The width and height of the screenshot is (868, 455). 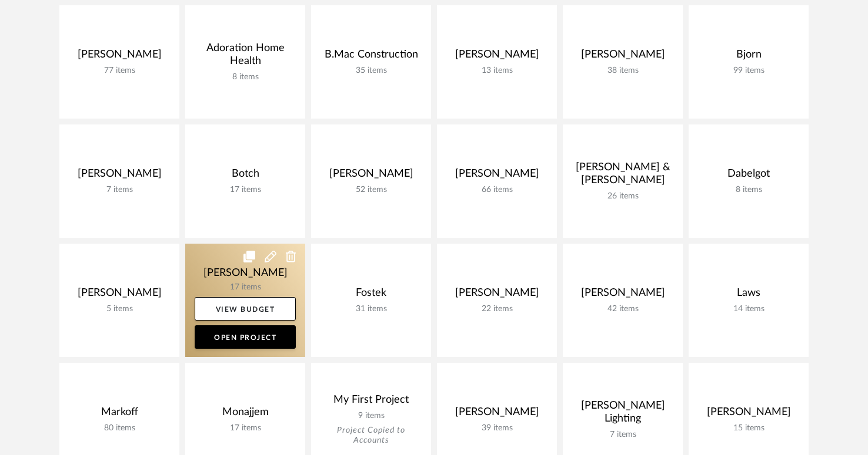 What do you see at coordinates (371, 57) in the screenshot?
I see `div: B.Mac Construction` at bounding box center [371, 57].